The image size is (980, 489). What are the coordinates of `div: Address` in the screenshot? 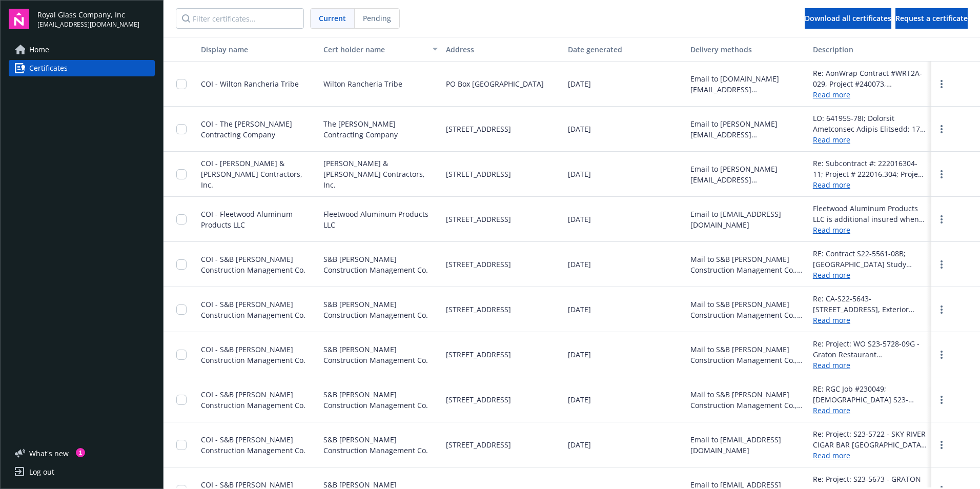 It's located at (503, 49).